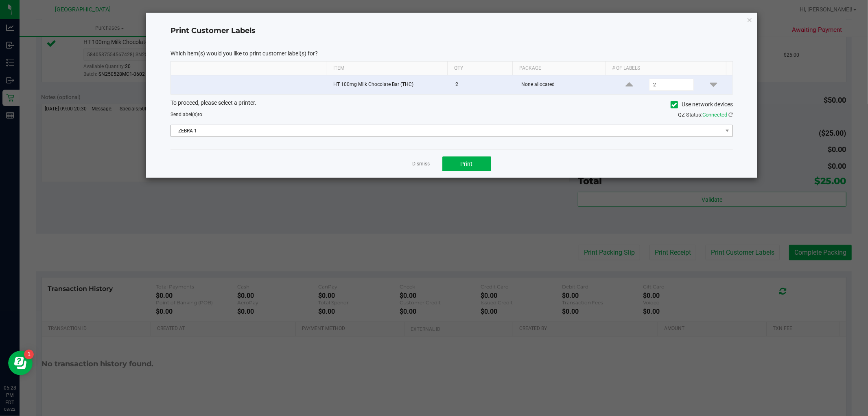 Image resolution: width=868 pixels, height=416 pixels. Describe the element at coordinates (452, 31) in the screenshot. I see `h4: Print Customer Labels` at that location.